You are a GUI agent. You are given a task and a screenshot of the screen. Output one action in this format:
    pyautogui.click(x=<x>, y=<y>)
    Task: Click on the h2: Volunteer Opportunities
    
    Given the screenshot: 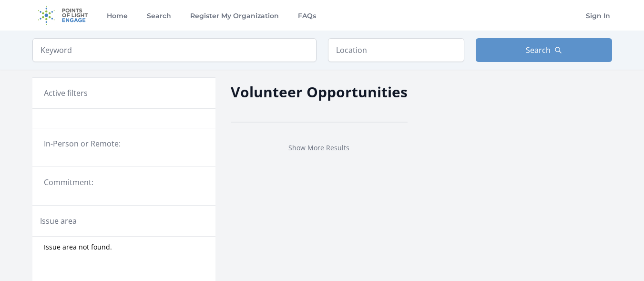 What is the action you would take?
    pyautogui.click(x=319, y=92)
    